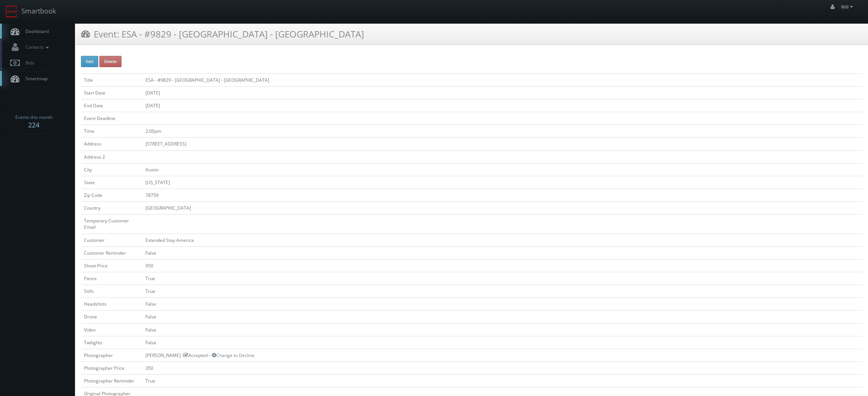  What do you see at coordinates (112, 355) in the screenshot?
I see `td: Photographer` at bounding box center [112, 355].